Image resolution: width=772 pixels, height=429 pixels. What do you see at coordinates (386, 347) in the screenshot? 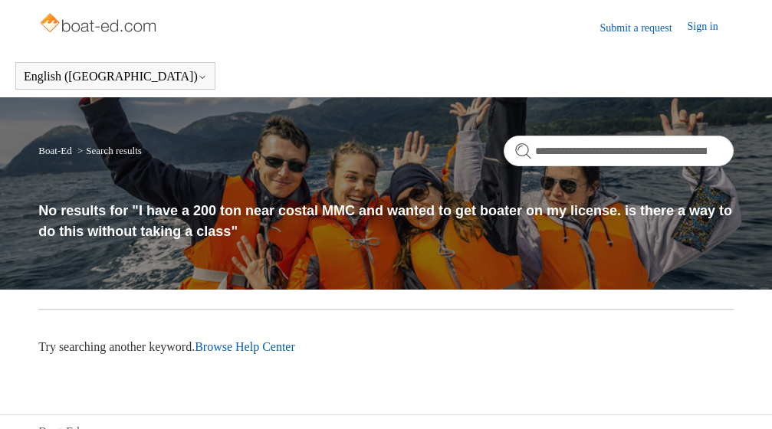
I see `p: Try searching another keyword.` at bounding box center [386, 347].